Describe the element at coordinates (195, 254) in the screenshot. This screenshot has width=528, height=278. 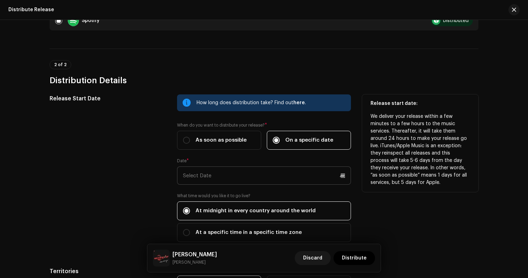
I see `h5: WINGLE` at that location.